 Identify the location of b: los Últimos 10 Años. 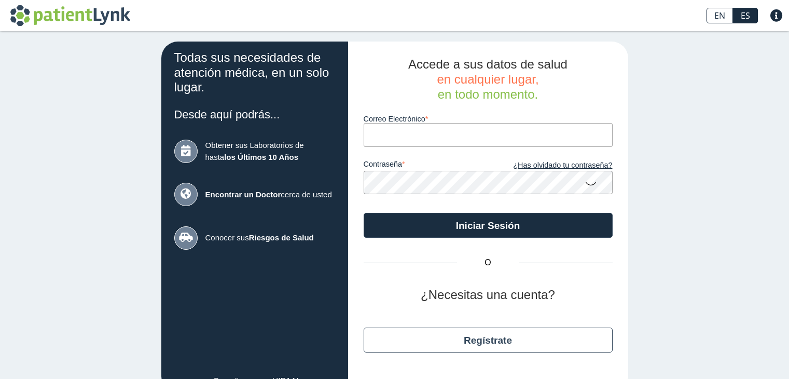
(261, 157).